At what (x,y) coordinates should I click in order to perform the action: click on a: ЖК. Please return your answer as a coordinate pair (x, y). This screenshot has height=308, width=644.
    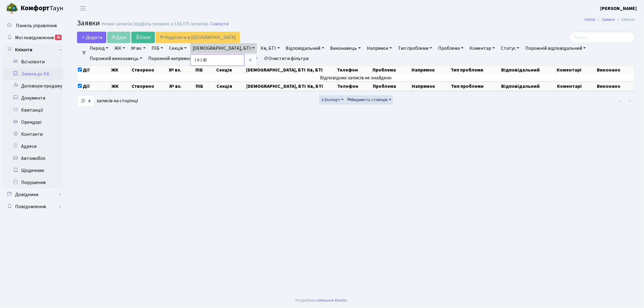
    Looking at the image, I should click on (119, 48).